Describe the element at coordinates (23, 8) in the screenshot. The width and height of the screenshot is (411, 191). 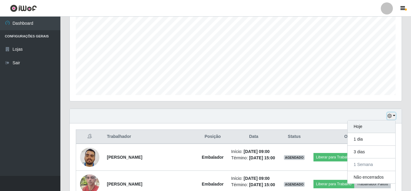
I see `img: CoreUI Logo` at that location.